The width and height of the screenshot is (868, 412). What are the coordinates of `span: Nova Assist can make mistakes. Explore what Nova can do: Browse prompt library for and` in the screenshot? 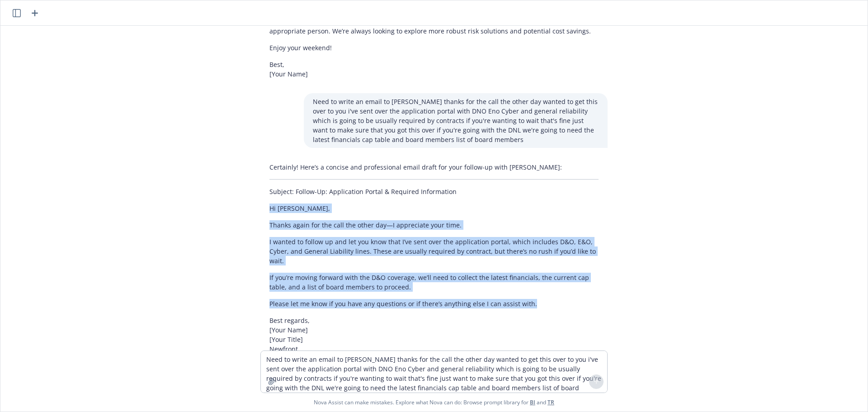 It's located at (434, 402).